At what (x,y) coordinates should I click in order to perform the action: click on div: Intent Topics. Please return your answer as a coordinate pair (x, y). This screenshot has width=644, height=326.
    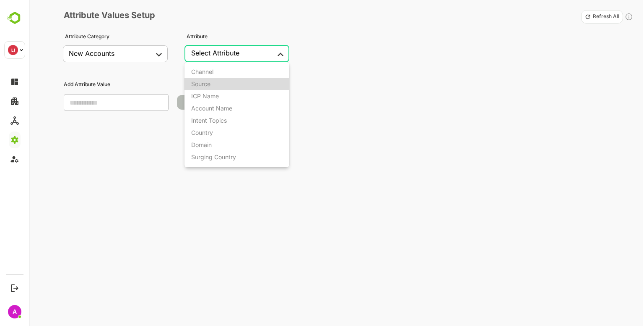
    Looking at the image, I should click on (209, 120).